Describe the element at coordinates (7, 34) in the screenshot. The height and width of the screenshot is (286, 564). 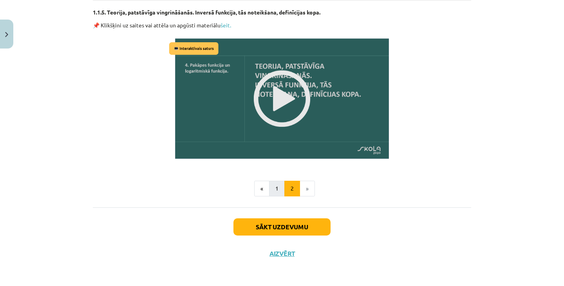
I see `img: icon-close-lesson-0947bae3869378f0d4975bcd49f059093ad1ed9edebbc8119c70593378902aed.svg` at that location.